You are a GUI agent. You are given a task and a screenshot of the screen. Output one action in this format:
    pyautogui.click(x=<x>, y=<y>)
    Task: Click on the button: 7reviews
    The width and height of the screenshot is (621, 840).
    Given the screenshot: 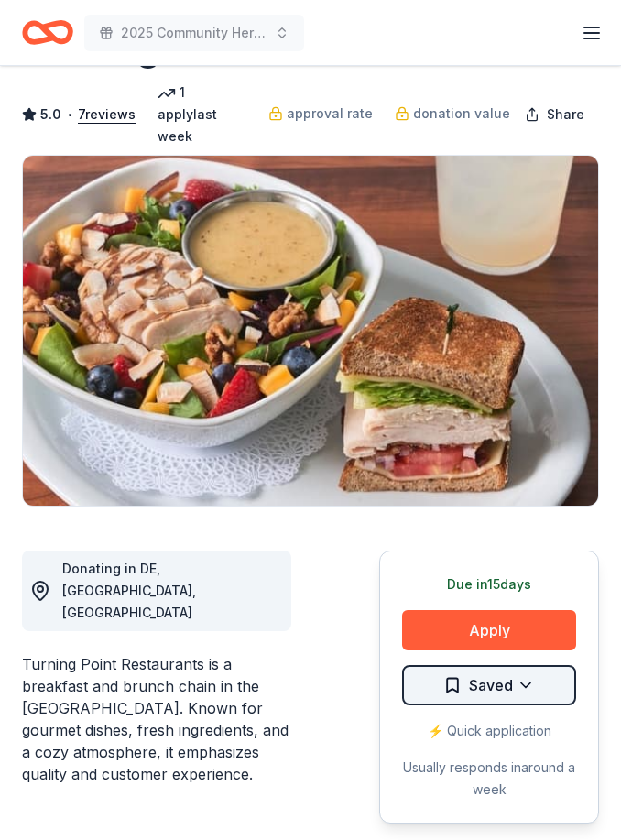 What is the action you would take?
    pyautogui.click(x=106, y=115)
    